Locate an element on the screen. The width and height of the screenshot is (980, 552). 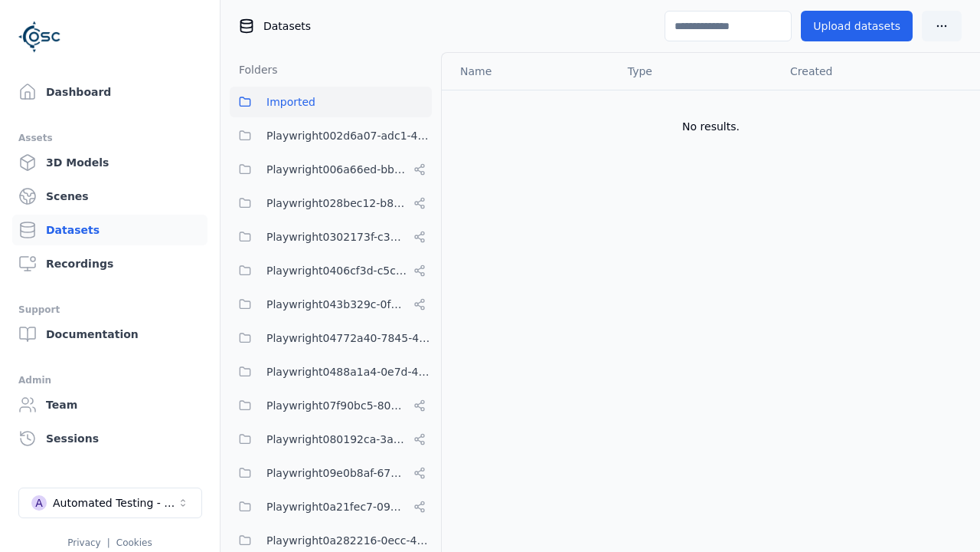
th: Type is located at coordinates (697, 71).